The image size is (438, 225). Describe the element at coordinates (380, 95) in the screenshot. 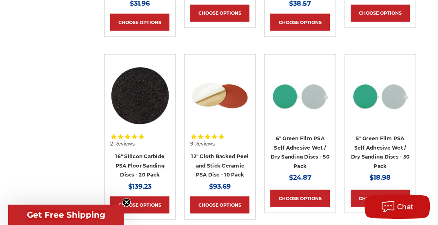

I see `img: 5-inch 80-grit durable green film PSA disc for grinding and paint removal on coated surfaces` at that location.